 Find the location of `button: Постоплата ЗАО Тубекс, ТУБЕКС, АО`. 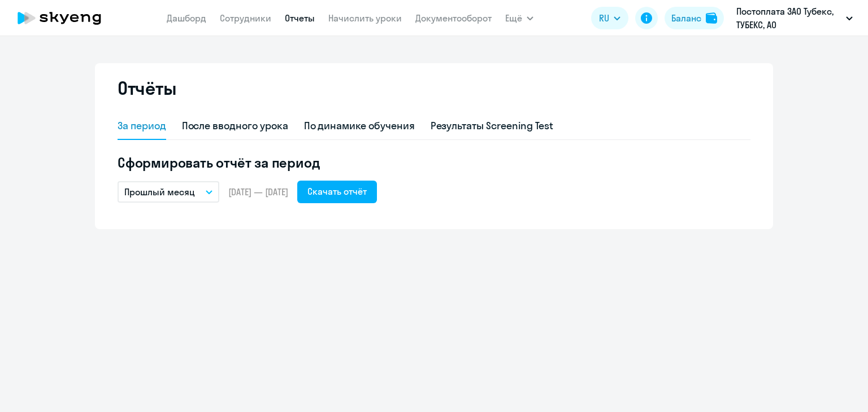

button: Постоплата ЗАО Тубекс, ТУБЕКС, АО is located at coordinates (794, 18).